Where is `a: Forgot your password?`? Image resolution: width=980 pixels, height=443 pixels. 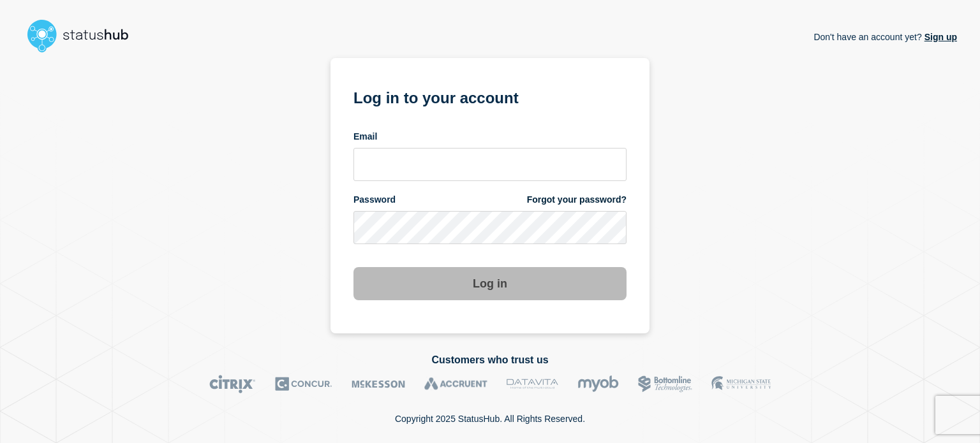
a: Forgot your password? is located at coordinates (577, 199).